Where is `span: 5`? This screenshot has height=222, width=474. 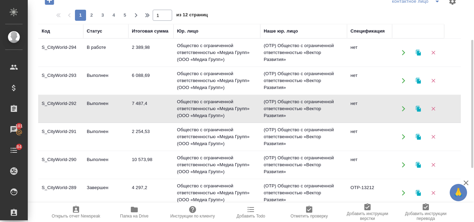
span: 5 is located at coordinates (125, 15).